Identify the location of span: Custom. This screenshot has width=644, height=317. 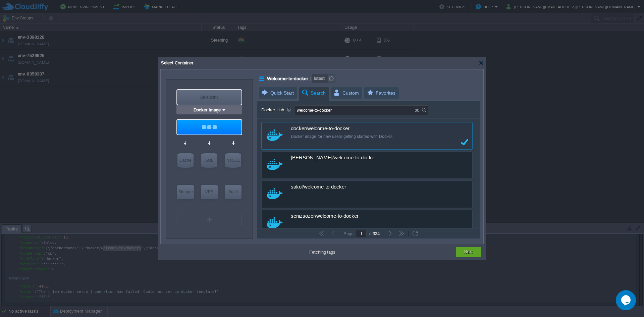
(346, 93).